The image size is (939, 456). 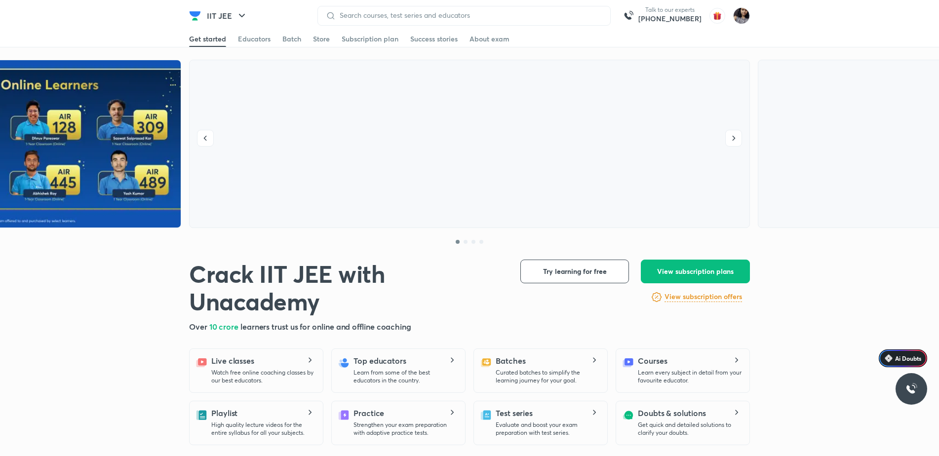 I want to click on p: Watch free online coaching classes by our best educators., so click(x=263, y=377).